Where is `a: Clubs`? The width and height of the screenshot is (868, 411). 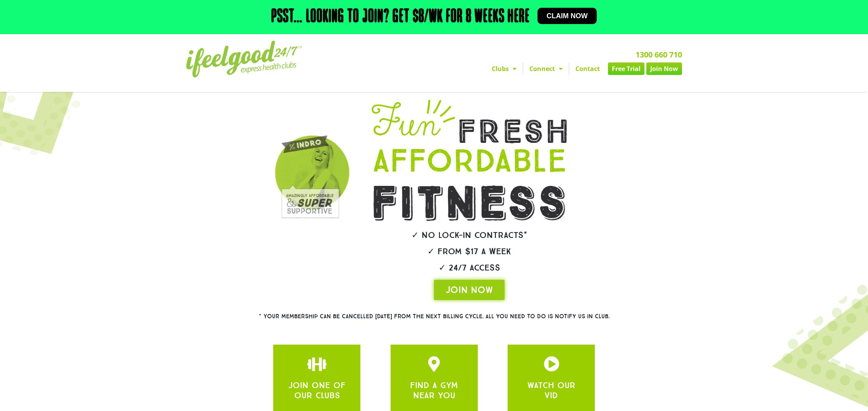
a: Clubs is located at coordinates (504, 68).